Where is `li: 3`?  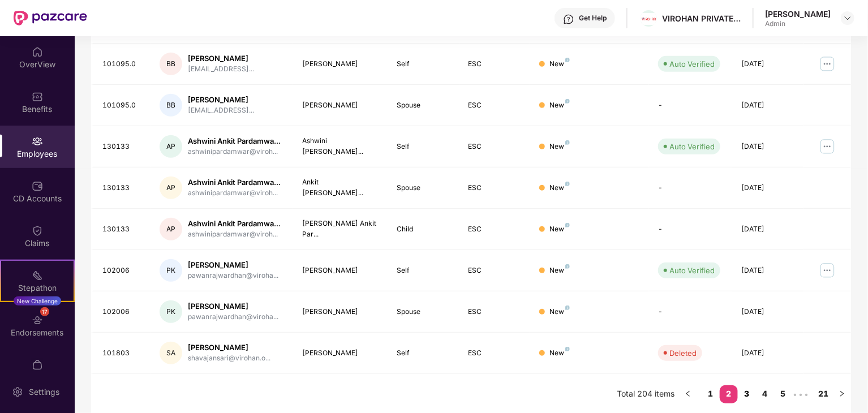
li: 3 is located at coordinates (747, 394).